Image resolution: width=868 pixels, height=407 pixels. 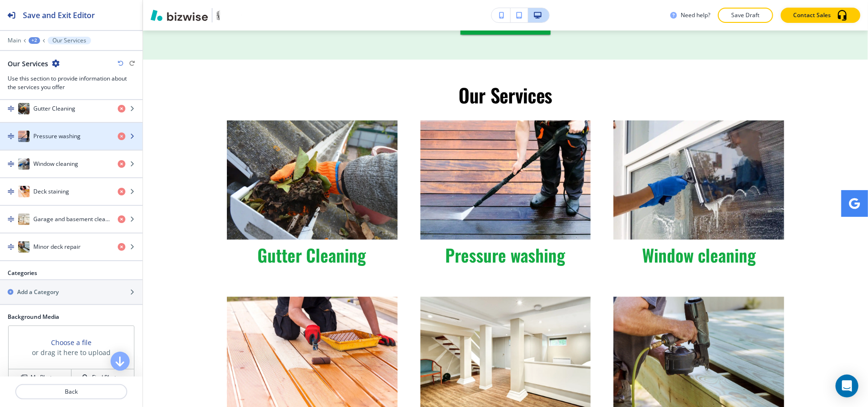 What do you see at coordinates (71, 343) in the screenshot?
I see `h3: Choose a file` at bounding box center [71, 343].